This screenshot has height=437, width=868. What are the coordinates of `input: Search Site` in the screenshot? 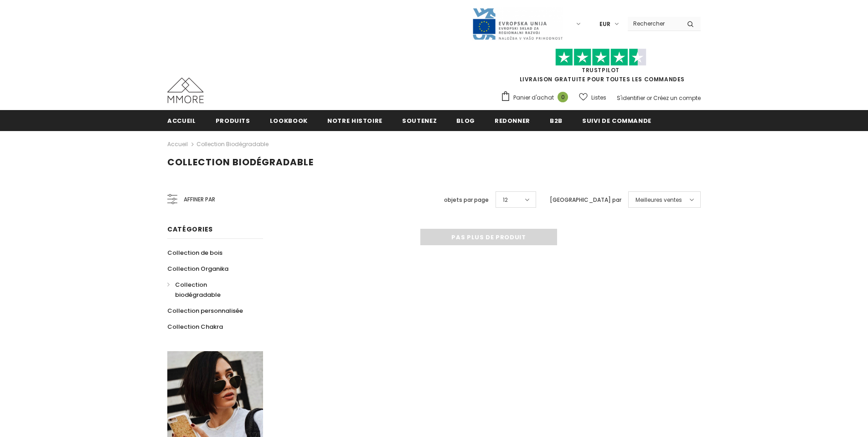 It's located at (654, 23).